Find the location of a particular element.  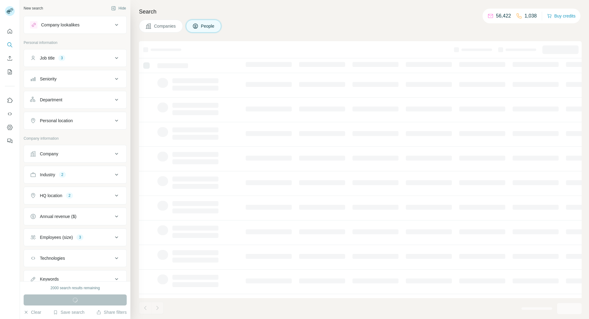

span: Companies is located at coordinates (165, 26).